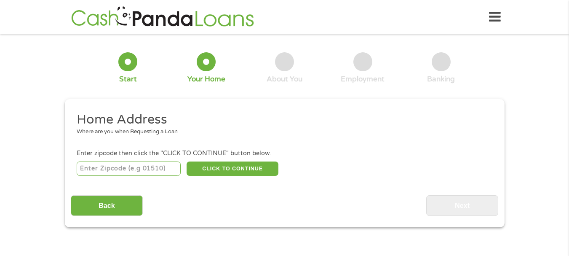 The image size is (569, 256). Describe the element at coordinates (462, 205) in the screenshot. I see `input: Next` at that location.